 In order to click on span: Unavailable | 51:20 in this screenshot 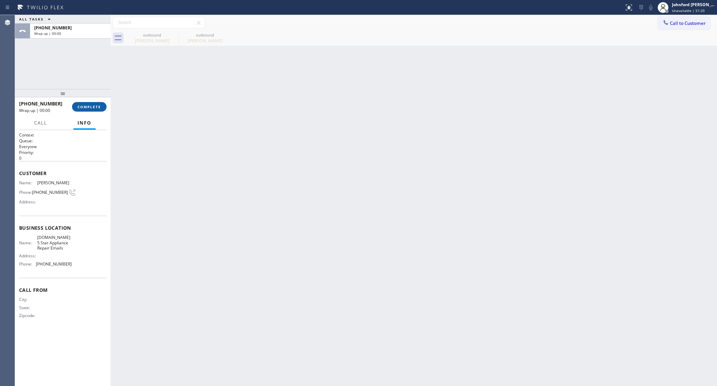, I will do `click(688, 11)`.